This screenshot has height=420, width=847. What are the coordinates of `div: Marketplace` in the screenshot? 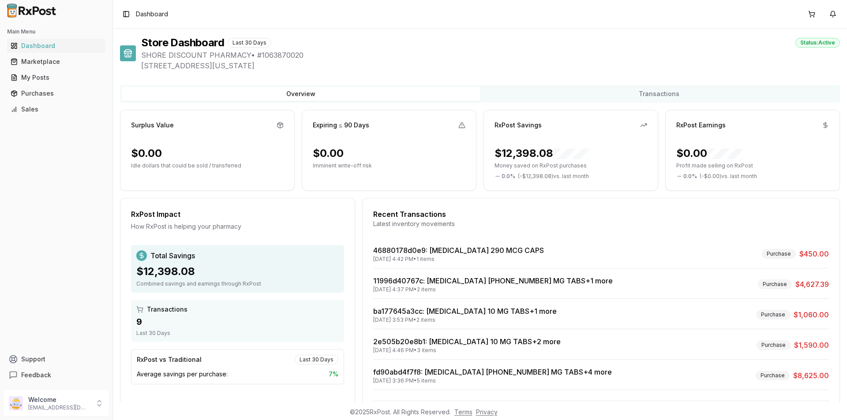 It's located at (56, 62).